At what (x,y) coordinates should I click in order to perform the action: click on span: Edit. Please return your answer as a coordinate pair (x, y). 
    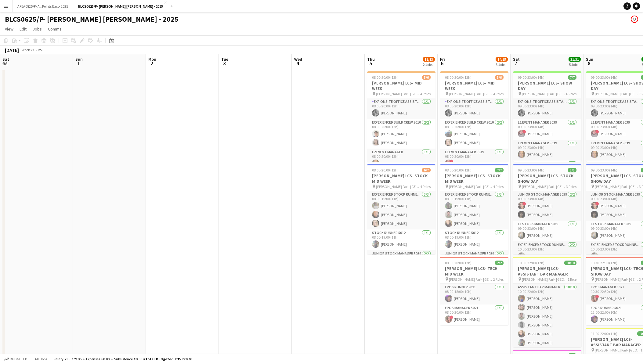
    Looking at the image, I should click on (23, 29).